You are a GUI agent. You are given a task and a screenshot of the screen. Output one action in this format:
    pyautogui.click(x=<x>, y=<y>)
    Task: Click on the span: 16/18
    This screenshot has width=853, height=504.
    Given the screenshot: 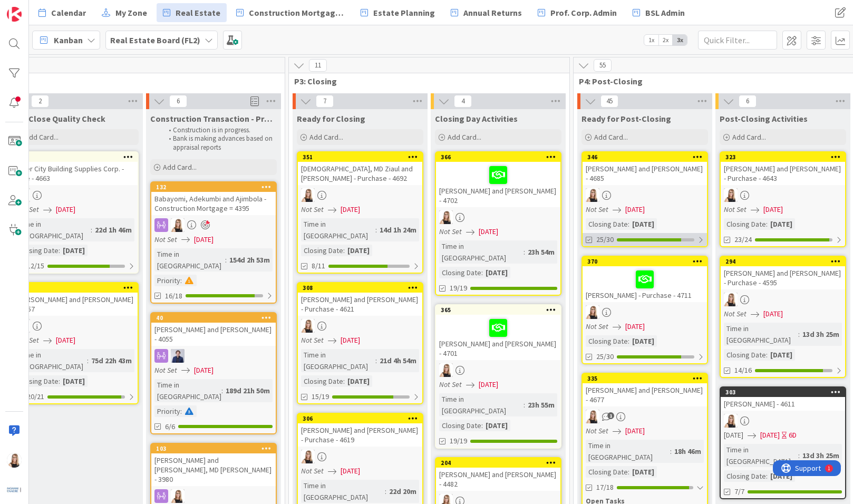 What is the action you would take?
    pyautogui.click(x=174, y=296)
    